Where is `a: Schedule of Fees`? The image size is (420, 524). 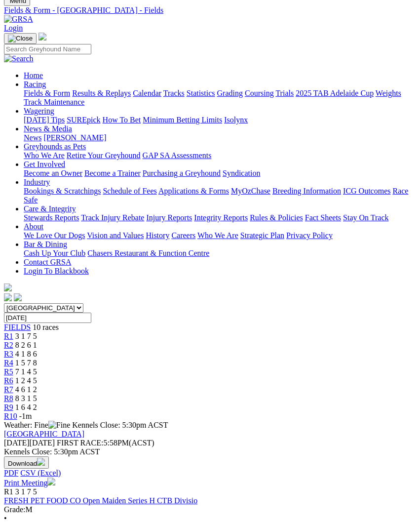 a: Schedule of Fees is located at coordinates (129, 190).